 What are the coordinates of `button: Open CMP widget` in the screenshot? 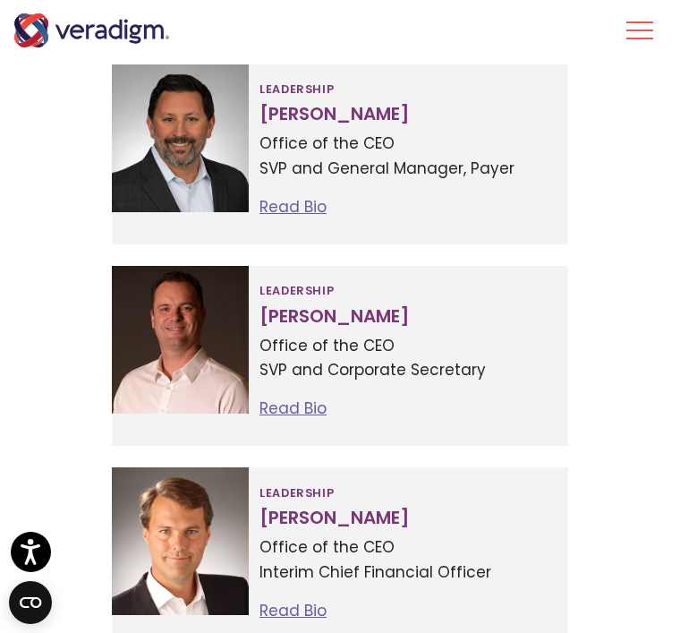 It's located at (30, 602).